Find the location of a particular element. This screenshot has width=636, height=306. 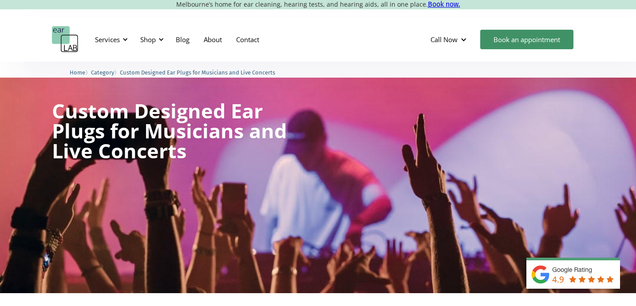

a: Contact is located at coordinates (248, 40).